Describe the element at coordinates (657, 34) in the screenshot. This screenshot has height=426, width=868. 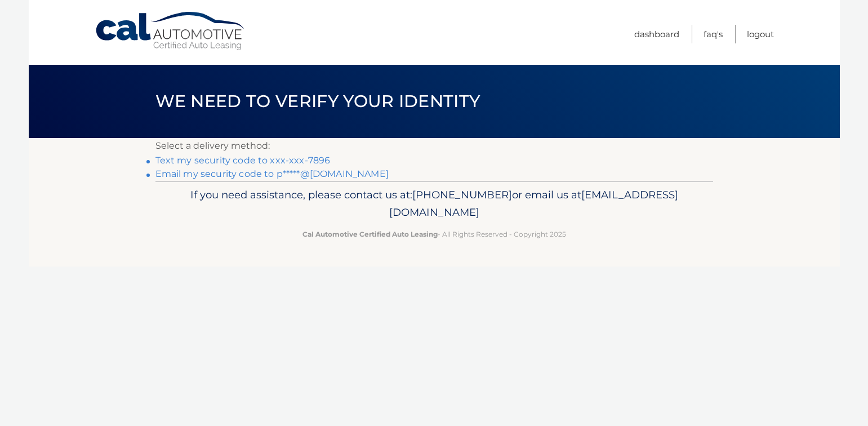
I see `a: Dashboard` at that location.